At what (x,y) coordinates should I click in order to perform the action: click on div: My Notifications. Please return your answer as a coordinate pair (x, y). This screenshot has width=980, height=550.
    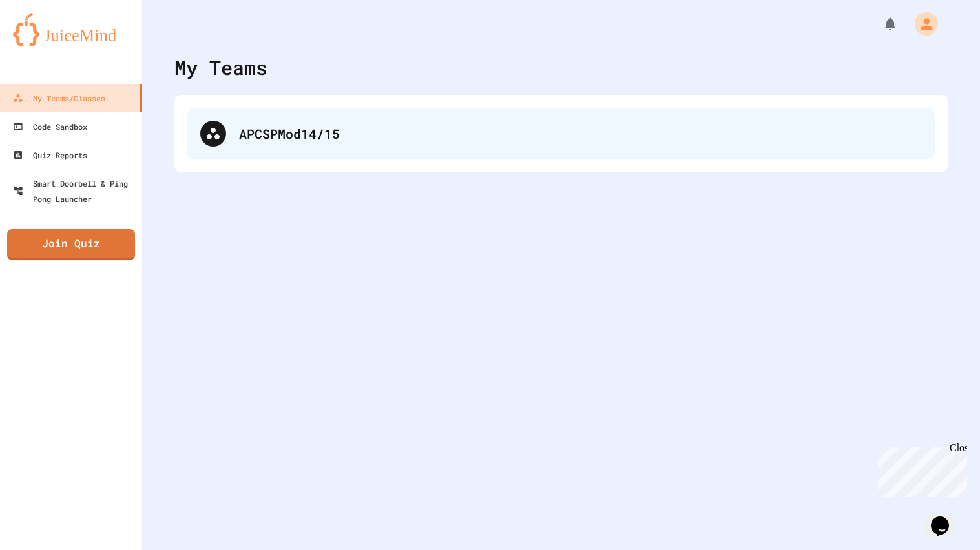
    Looking at the image, I should click on (880, 24).